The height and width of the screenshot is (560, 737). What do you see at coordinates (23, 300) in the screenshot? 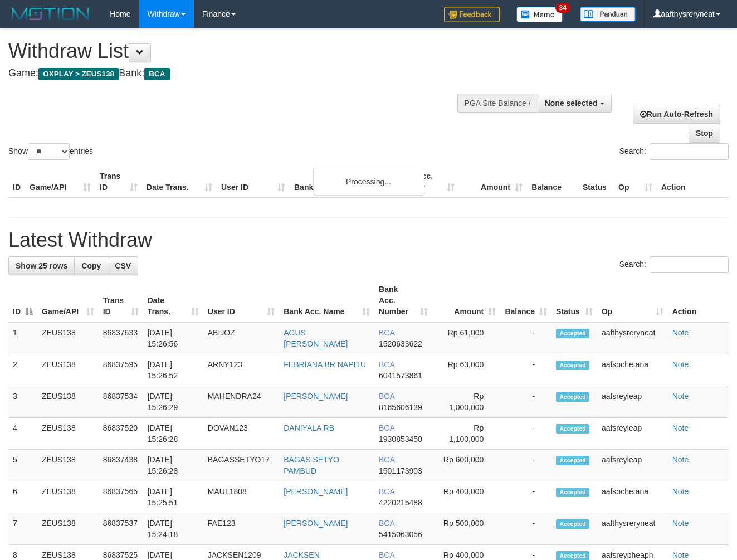
I see `th: ID: activate to sort column descending` at bounding box center [23, 300].